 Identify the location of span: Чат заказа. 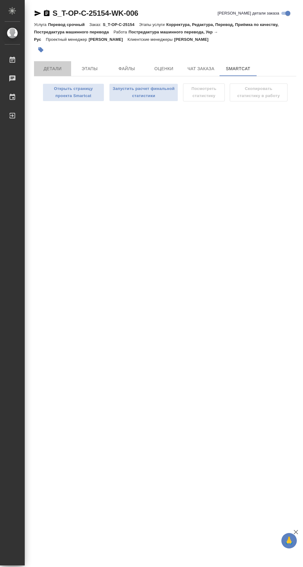
(201, 69).